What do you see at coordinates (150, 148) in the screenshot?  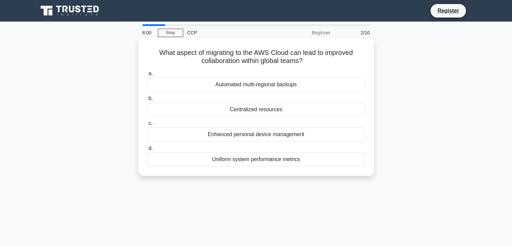 I see `span: d.` at bounding box center [150, 148].